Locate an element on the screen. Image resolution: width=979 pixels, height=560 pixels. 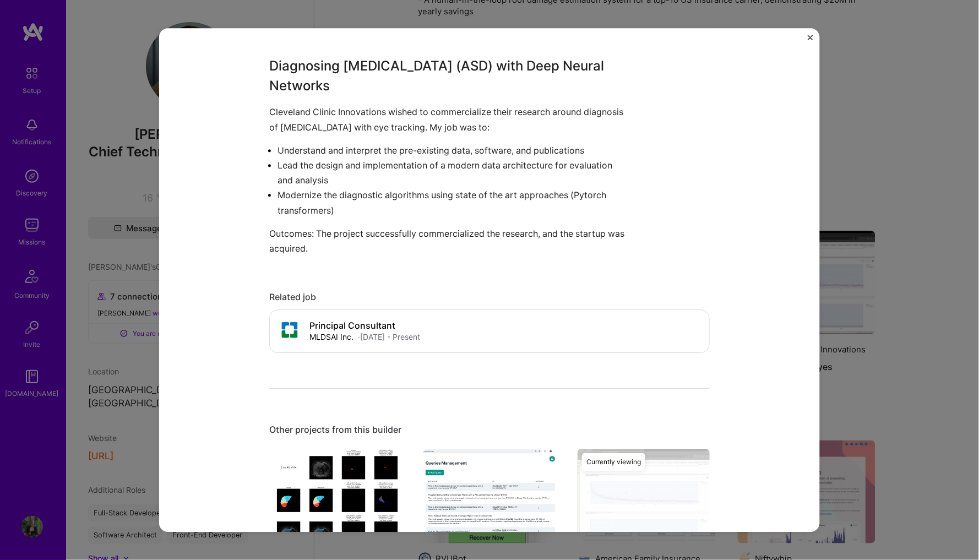
p: Modernize the diagnostic algorithms using state of the art approaches (Pytorch transformers) is located at coordinates (452, 203).